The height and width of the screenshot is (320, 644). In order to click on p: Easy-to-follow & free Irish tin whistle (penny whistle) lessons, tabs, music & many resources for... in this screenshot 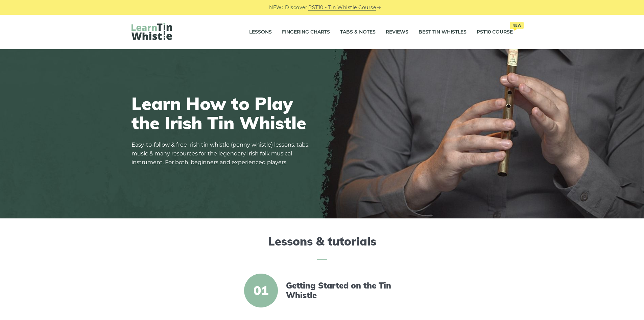, I will do `click(223, 153)`.